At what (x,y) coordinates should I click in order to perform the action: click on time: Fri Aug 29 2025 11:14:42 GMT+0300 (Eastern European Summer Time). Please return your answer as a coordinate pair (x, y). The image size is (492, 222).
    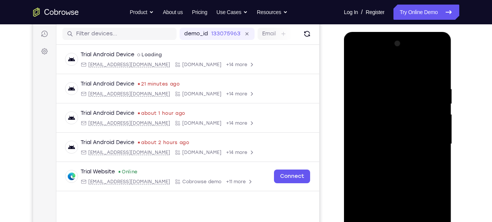
    Looking at the image, I should click on (132, 138).